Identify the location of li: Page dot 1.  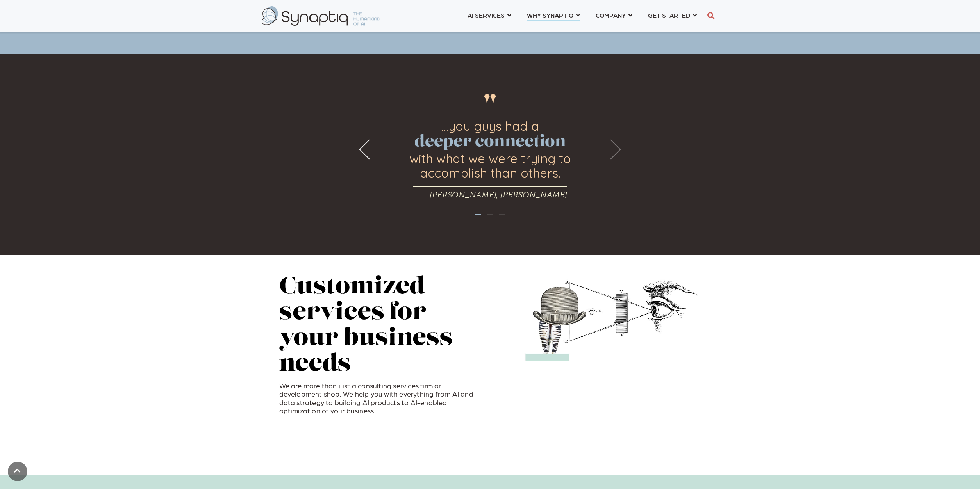
(478, 214).